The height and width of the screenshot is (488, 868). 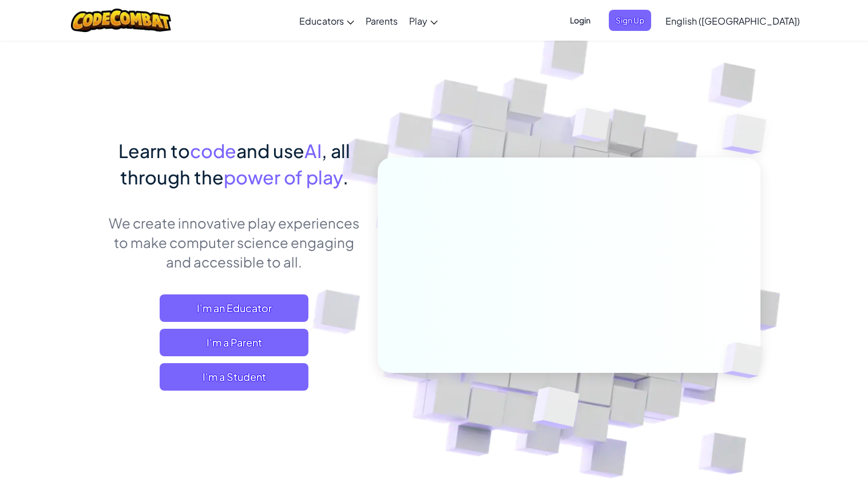 What do you see at coordinates (630, 20) in the screenshot?
I see `button: Sign Up` at bounding box center [630, 20].